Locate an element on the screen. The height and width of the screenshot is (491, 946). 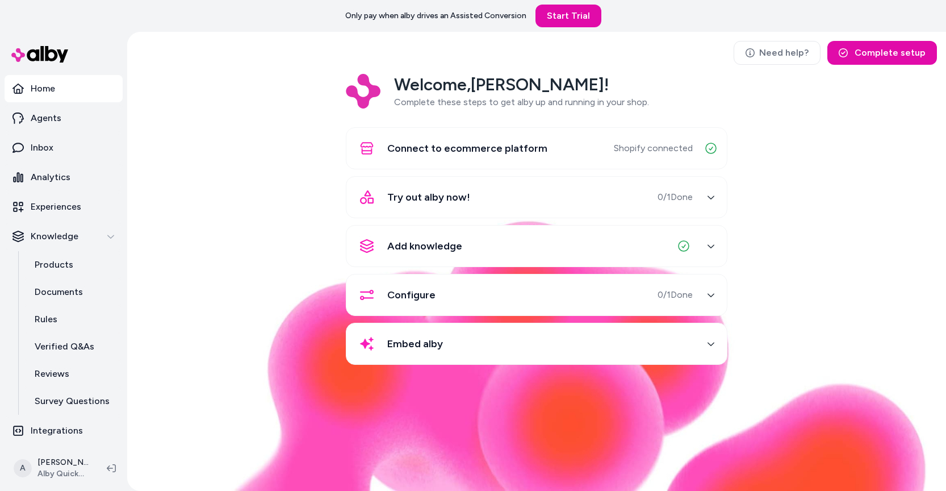
button: Try out alby now!0/1Done is located at coordinates (537, 197).